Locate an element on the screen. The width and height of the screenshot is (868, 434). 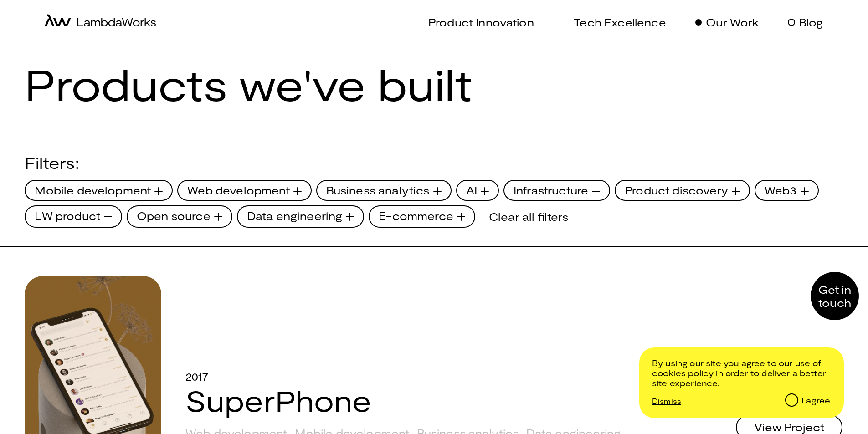
p: Product Innovation is located at coordinates (481, 22).